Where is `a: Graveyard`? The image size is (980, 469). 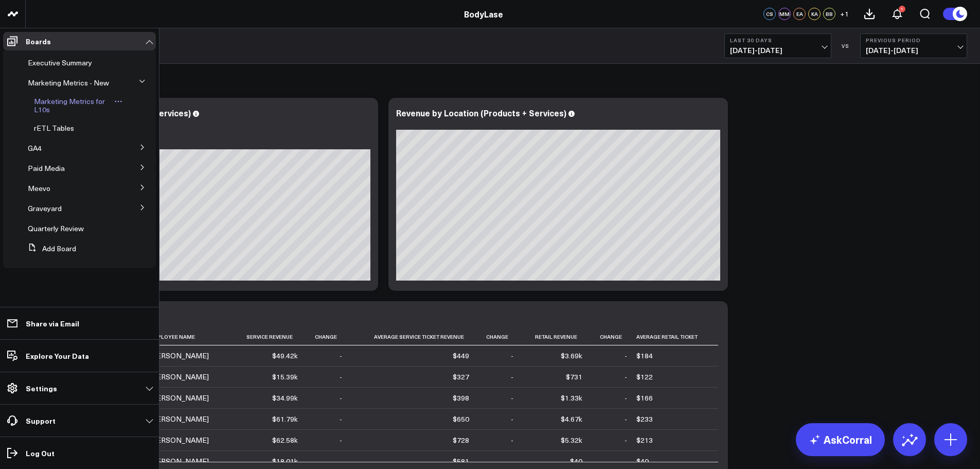
a: Graveyard is located at coordinates (45, 208).